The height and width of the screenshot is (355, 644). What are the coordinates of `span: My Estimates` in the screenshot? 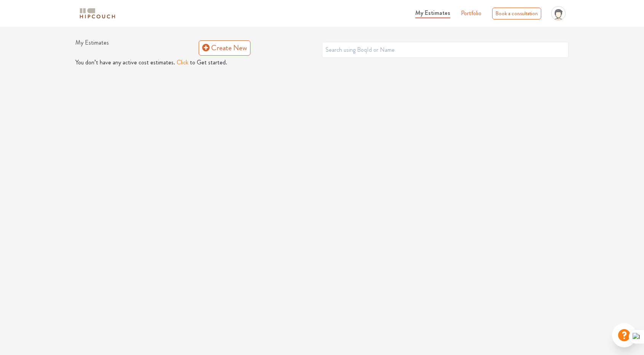 It's located at (433, 13).